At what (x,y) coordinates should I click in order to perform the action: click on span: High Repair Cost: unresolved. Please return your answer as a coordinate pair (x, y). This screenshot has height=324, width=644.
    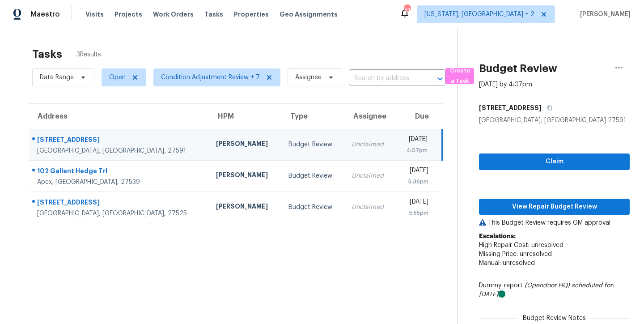
    Looking at the image, I should click on (521, 245).